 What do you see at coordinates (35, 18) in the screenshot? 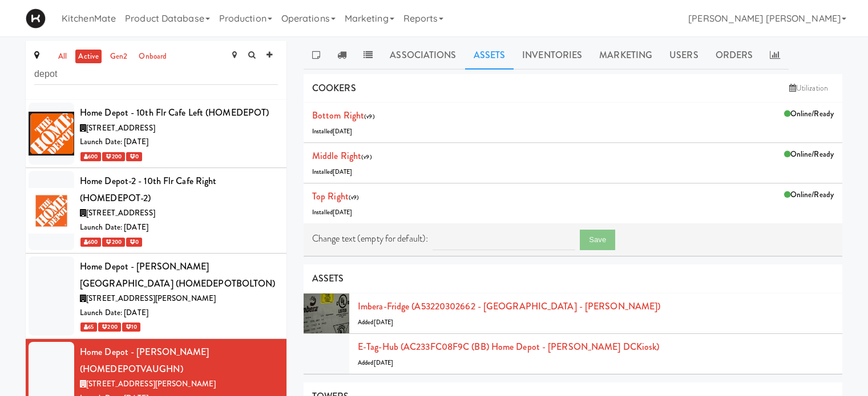
I see `img: Micromart` at bounding box center [35, 18].